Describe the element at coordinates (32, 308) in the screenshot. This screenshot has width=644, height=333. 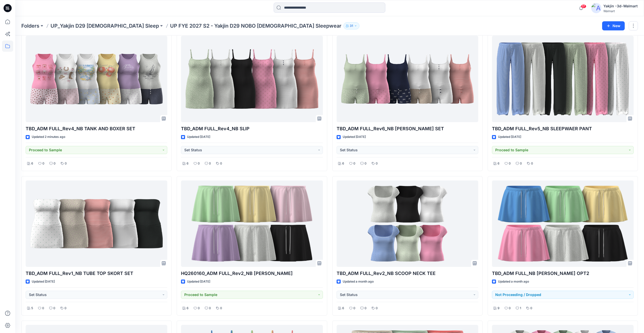
I see `p: 5` at that location.